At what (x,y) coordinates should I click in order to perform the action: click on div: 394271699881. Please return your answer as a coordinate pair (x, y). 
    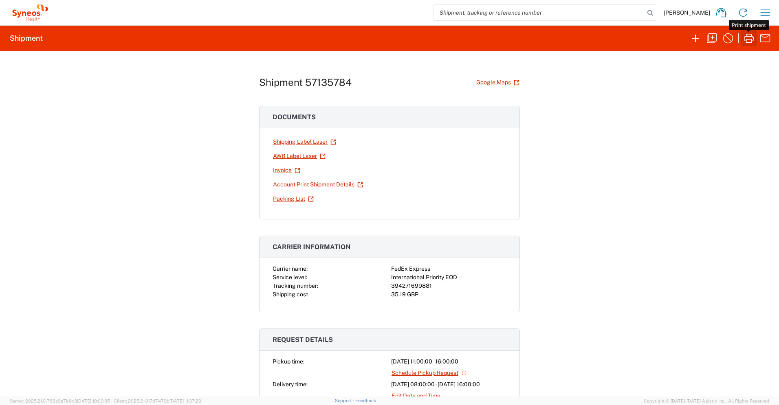
    Looking at the image, I should click on (449, 286).